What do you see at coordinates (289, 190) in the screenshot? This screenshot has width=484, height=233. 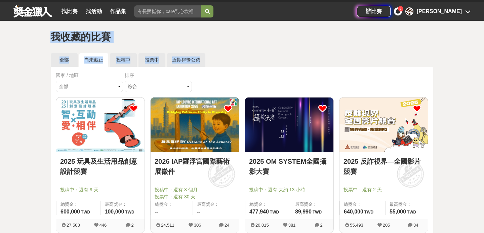 I see `span: 投稿中：還有 大約 13 小時` at bounding box center [289, 190].